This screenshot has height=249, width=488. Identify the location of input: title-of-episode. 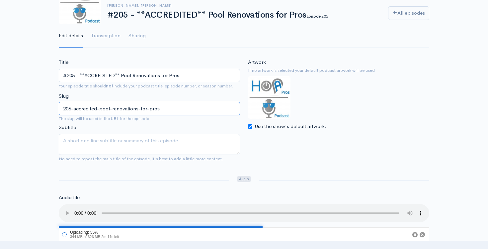
(149, 108).